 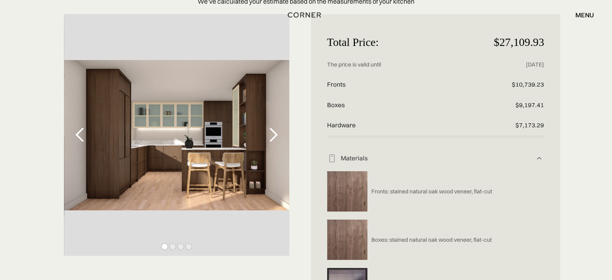 What do you see at coordinates (80, 135) in the screenshot?
I see `div: previous slide` at bounding box center [80, 135].